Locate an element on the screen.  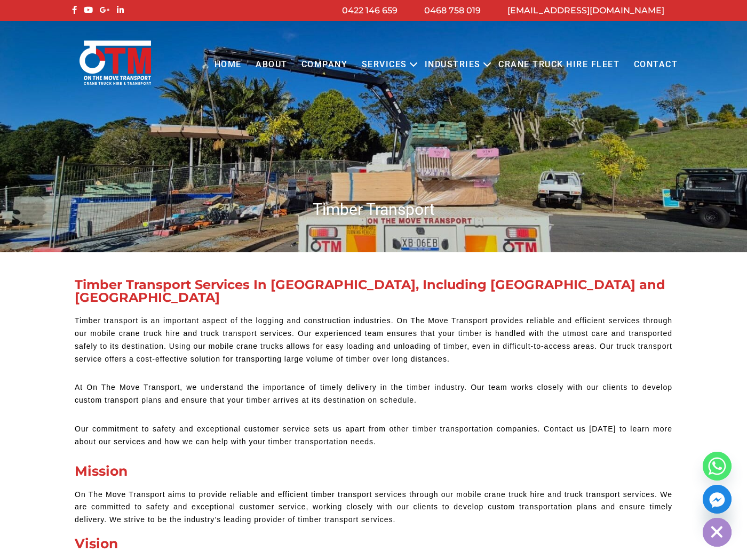
a: COMPANY is located at coordinates (325, 64).